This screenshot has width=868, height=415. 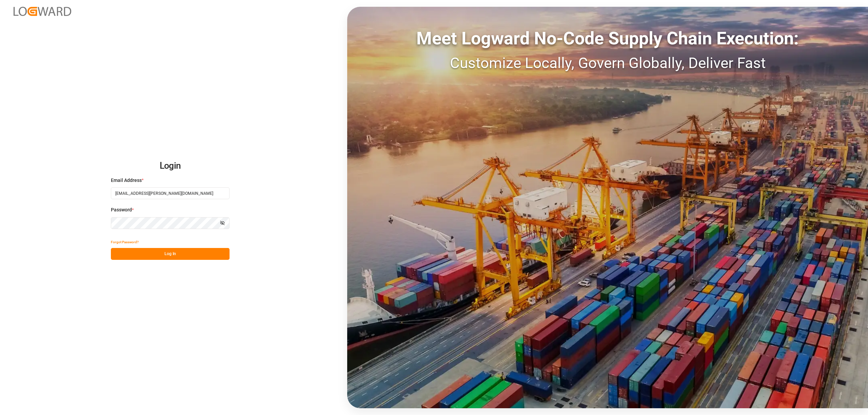 What do you see at coordinates (170, 166) in the screenshot?
I see `h2: Login` at bounding box center [170, 166].